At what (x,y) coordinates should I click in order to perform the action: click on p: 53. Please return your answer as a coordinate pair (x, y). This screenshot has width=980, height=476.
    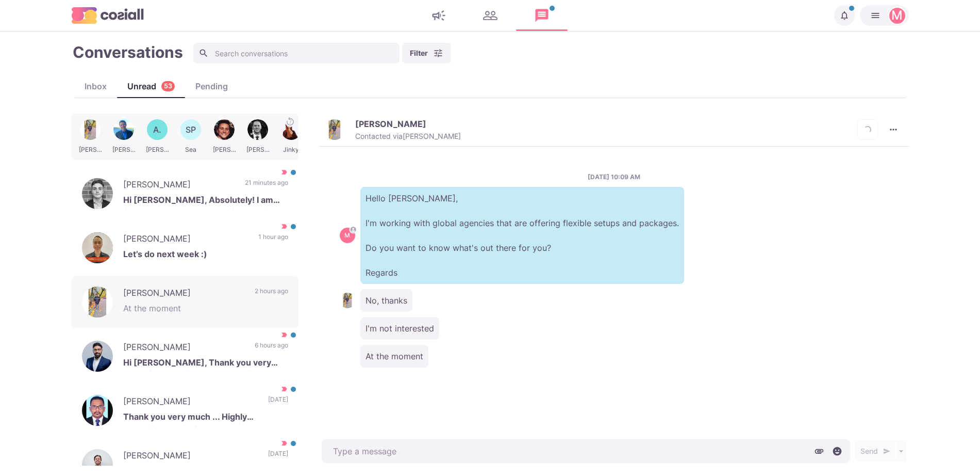
    Looking at the image, I should click on (168, 86).